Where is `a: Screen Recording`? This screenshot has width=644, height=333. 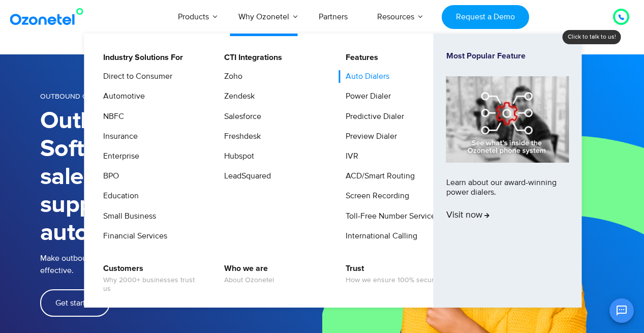 a: Screen Recording is located at coordinates (375, 196).